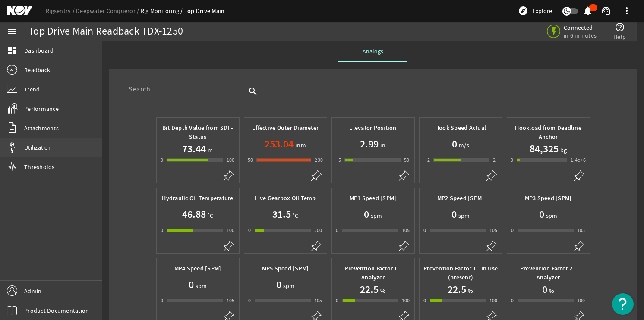  What do you see at coordinates (38, 147) in the screenshot?
I see `span: Utilization` at bounding box center [38, 147].